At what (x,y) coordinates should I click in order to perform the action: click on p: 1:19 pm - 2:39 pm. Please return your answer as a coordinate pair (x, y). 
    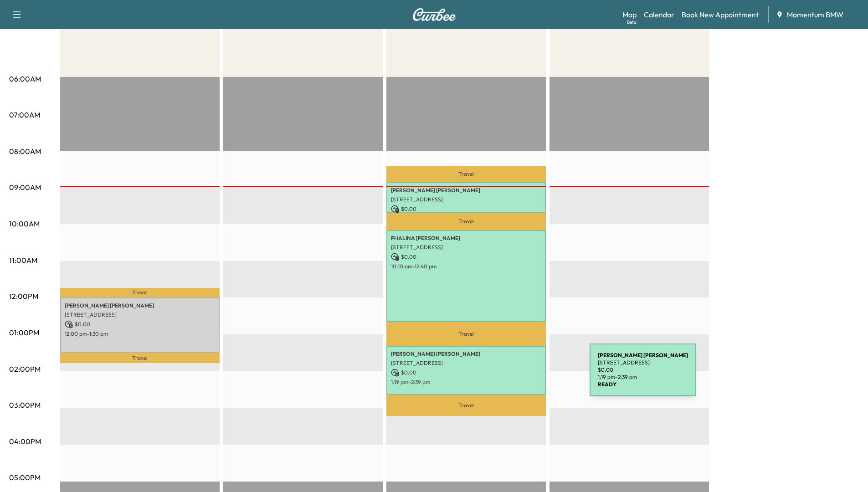
    Looking at the image, I should click on (466, 382).